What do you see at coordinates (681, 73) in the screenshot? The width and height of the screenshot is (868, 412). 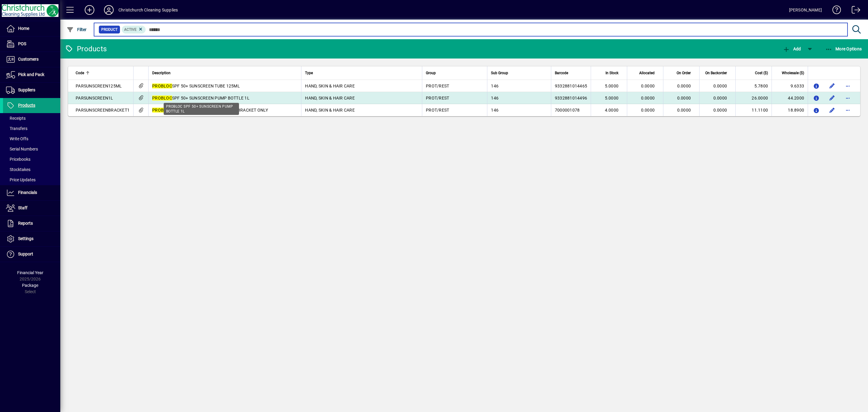 I see `div: On Order` at bounding box center [681, 73].